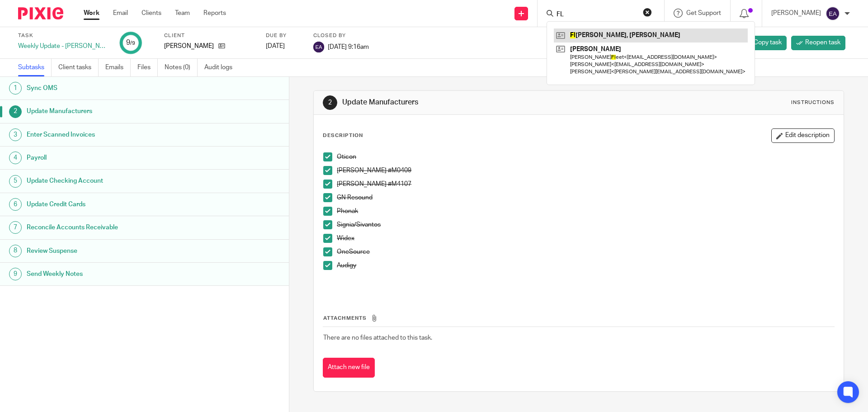 This screenshot has height=412, width=868. Describe the element at coordinates (40, 13) in the screenshot. I see `img: Pixie` at that location.